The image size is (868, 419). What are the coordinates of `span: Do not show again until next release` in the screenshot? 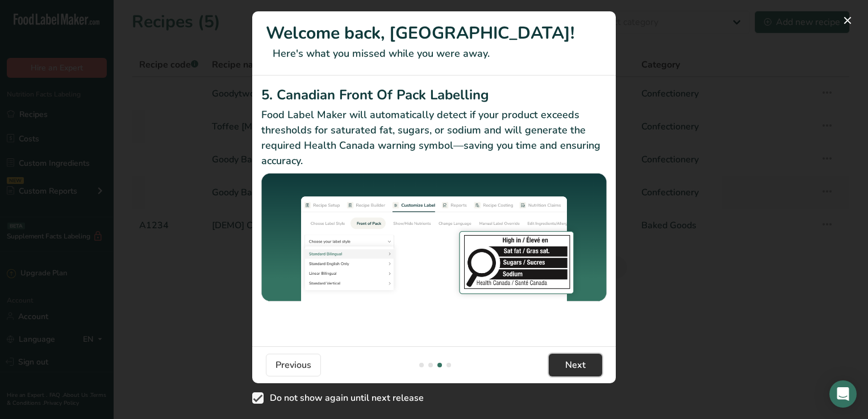 It's located at (343, 398).